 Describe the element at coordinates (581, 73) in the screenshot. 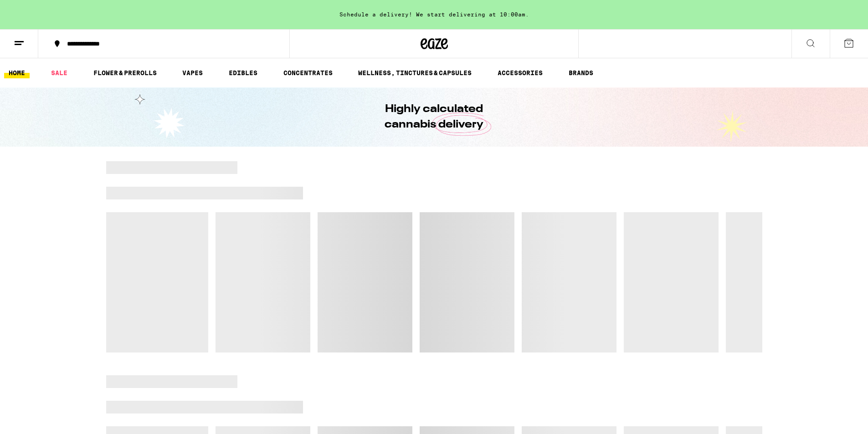

I see `a: BRANDS` at that location.